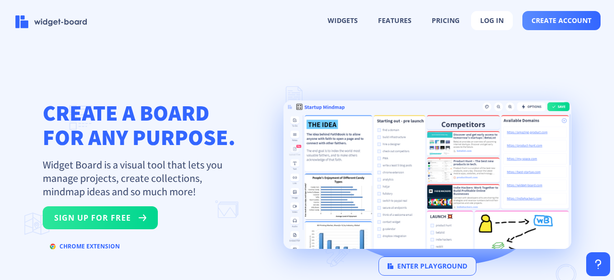 This screenshot has width=614, height=280. I want to click on a: chrome extension, so click(85, 249).